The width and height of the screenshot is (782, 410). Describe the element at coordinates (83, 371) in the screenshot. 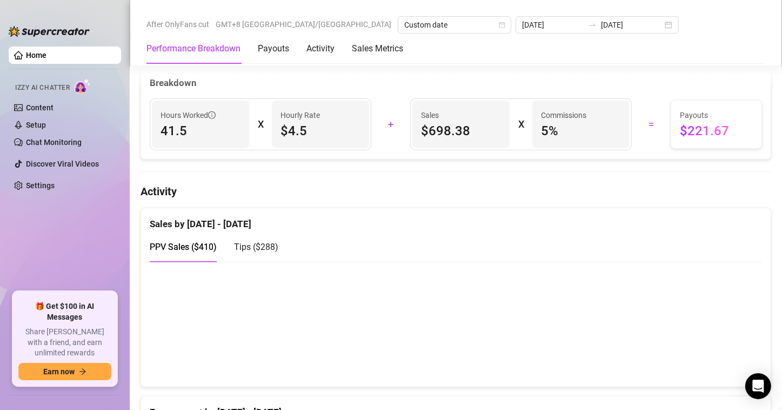

I see `span: arrow-right` at that location.